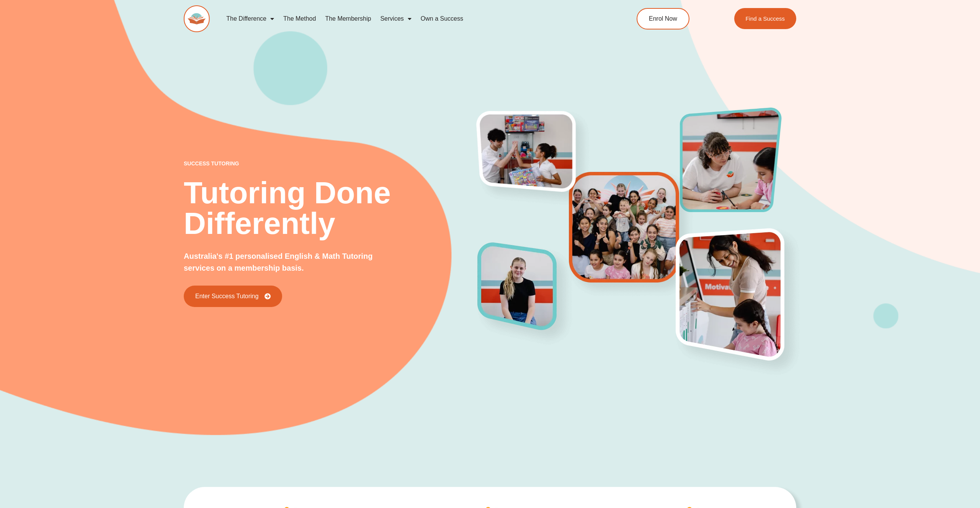 This screenshot has height=508, width=980. I want to click on a: The Membership, so click(348, 19).